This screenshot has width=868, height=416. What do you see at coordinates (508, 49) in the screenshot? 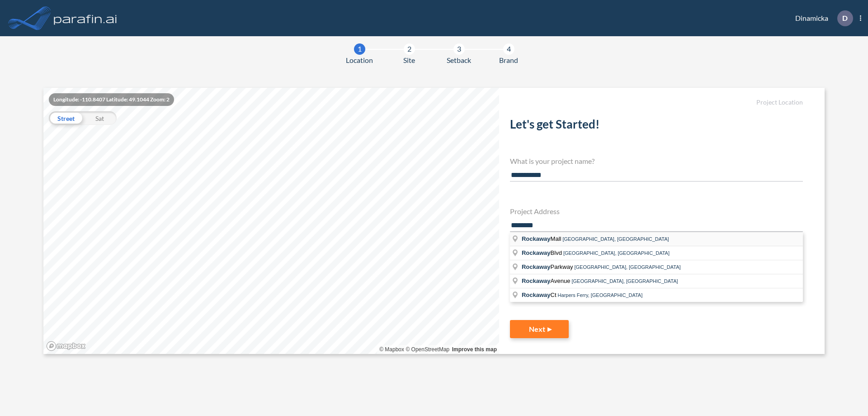
I see `div: 4` at bounding box center [508, 49].